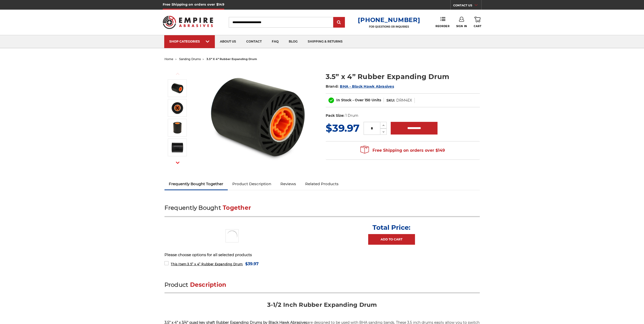 The width and height of the screenshot is (644, 324). What do you see at coordinates (339, 23) in the screenshot?
I see `input: Submit` at bounding box center [339, 23].